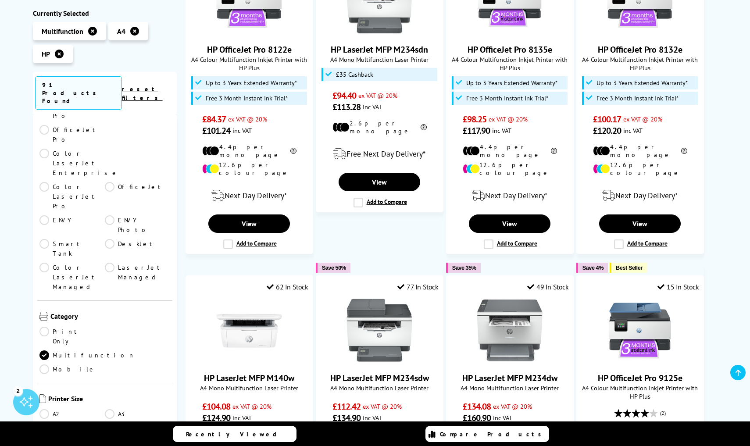 Image resolution: width=750 pixels, height=446 pixels. I want to click on a: Recently Viewed, so click(235, 434).